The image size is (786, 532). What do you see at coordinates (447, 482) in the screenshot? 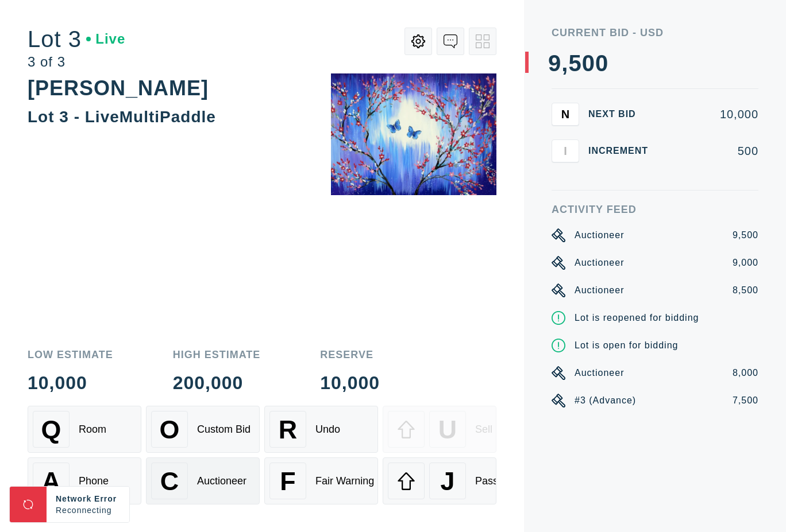
I see `span: J` at bounding box center [447, 482].